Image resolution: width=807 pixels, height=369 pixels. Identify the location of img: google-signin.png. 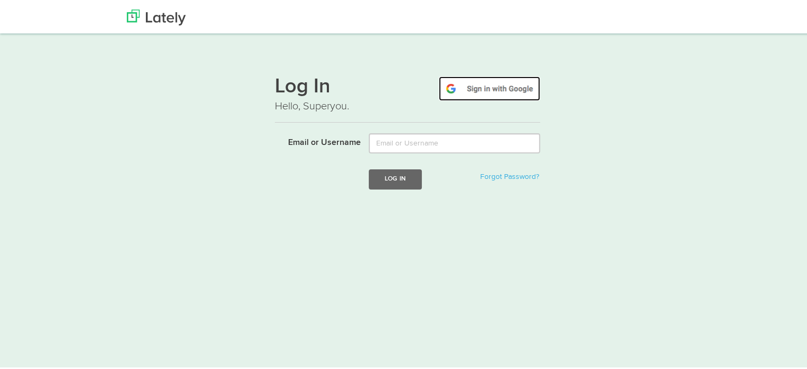
(489, 87).